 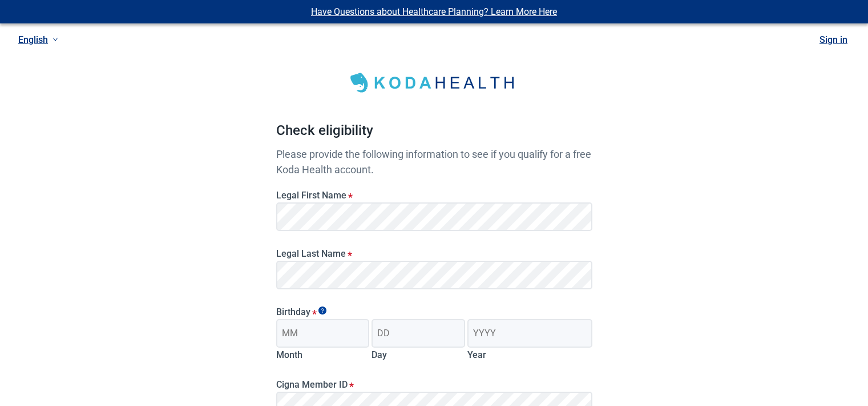 I want to click on a: Sign in, so click(x=833, y=39).